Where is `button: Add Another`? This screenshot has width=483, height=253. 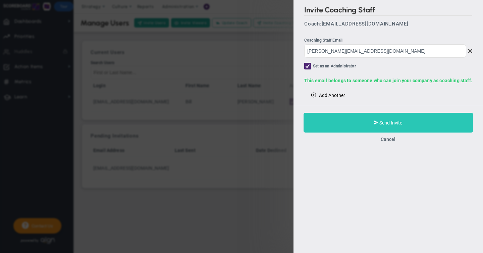
button: Add Another is located at coordinates (328, 95).